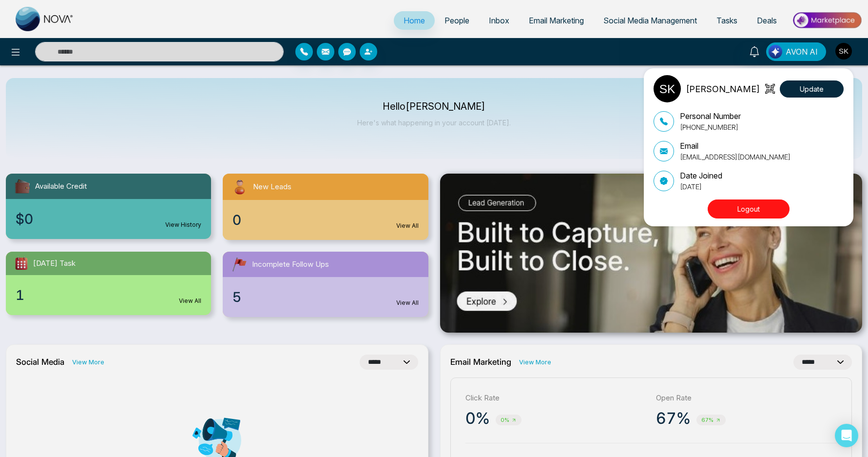  What do you see at coordinates (847, 436) in the screenshot?
I see `div: Open Intercom Messenger` at bounding box center [847, 436].